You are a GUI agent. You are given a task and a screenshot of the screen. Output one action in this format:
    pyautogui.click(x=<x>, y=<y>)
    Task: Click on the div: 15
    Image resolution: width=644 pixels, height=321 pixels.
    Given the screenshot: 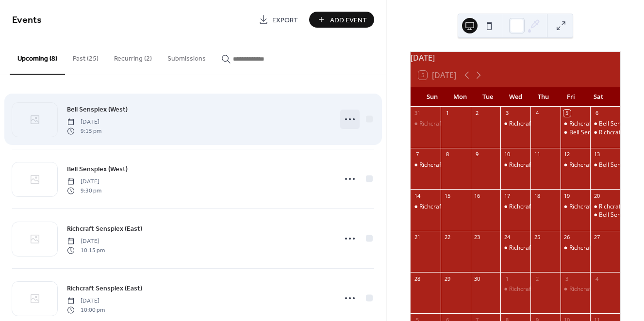 What is the action you would take?
    pyautogui.click(x=447, y=195)
    